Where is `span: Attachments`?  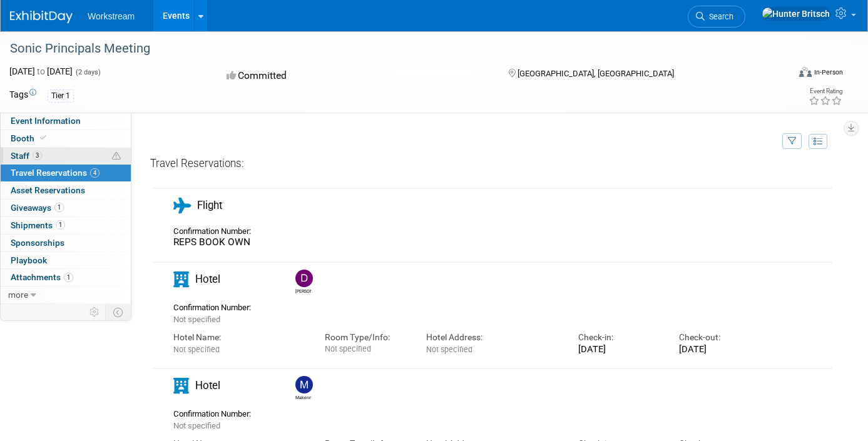
span: Attachments is located at coordinates (42, 277).